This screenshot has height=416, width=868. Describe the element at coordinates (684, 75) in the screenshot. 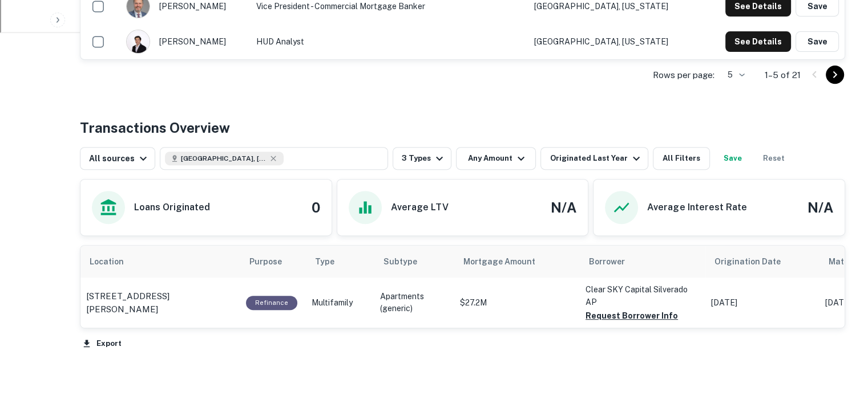

I see `p: Rows per page:` at that location.